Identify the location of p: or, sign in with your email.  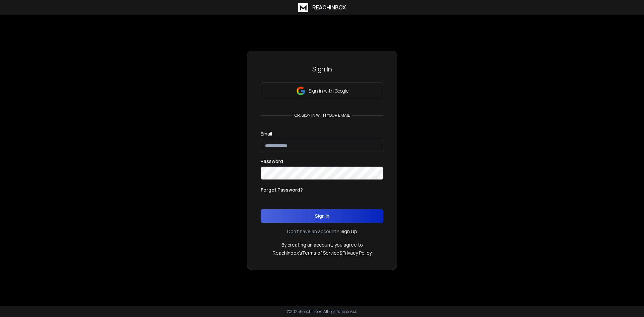
(322, 116).